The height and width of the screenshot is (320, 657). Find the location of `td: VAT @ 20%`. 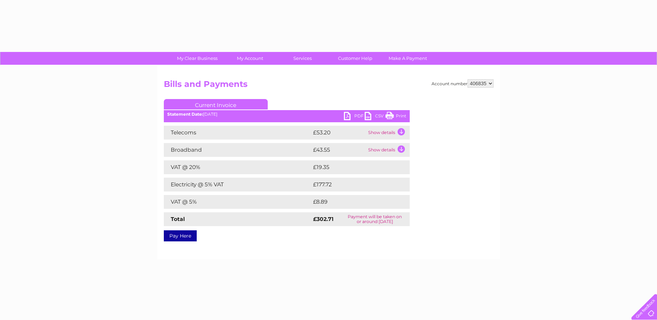

td: VAT @ 20% is located at coordinates (237, 167).